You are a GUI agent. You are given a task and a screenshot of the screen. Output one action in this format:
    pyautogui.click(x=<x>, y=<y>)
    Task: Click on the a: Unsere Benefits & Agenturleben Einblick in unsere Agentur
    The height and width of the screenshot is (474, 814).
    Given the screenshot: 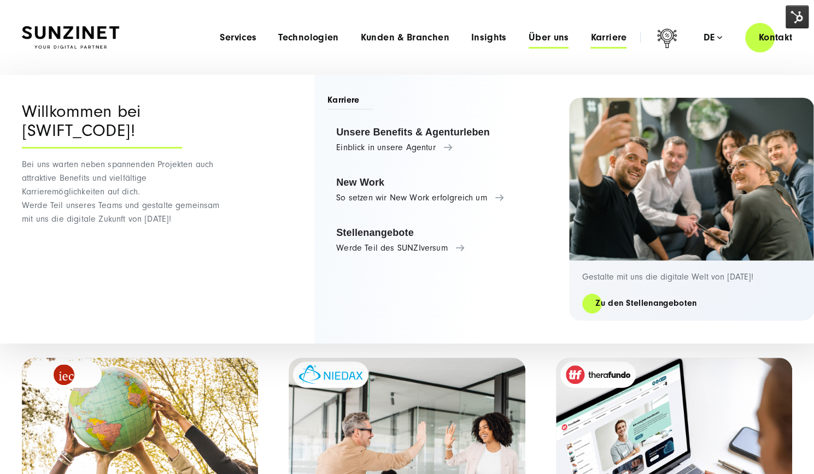 What is the action you would take?
    pyautogui.click(x=435, y=140)
    